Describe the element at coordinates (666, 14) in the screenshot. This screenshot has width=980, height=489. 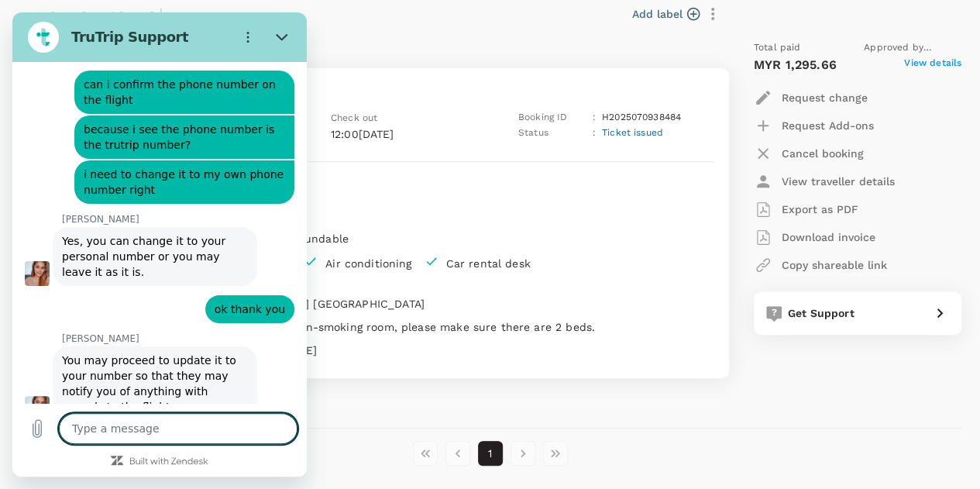
I see `button: Add label` at that location.